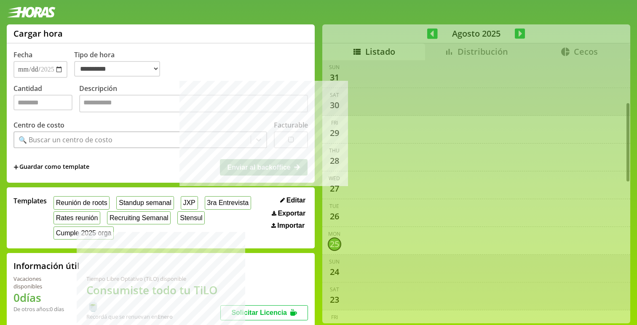  Describe the element at coordinates (117, 69) in the screenshot. I see `select: Tipo de hora` at that location.